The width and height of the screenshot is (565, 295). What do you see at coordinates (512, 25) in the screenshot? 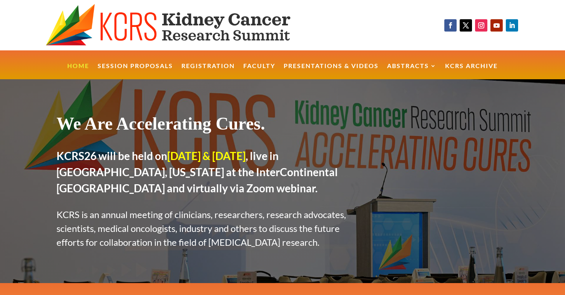
I see `a: Follow on LinkedIn` at bounding box center [512, 25].